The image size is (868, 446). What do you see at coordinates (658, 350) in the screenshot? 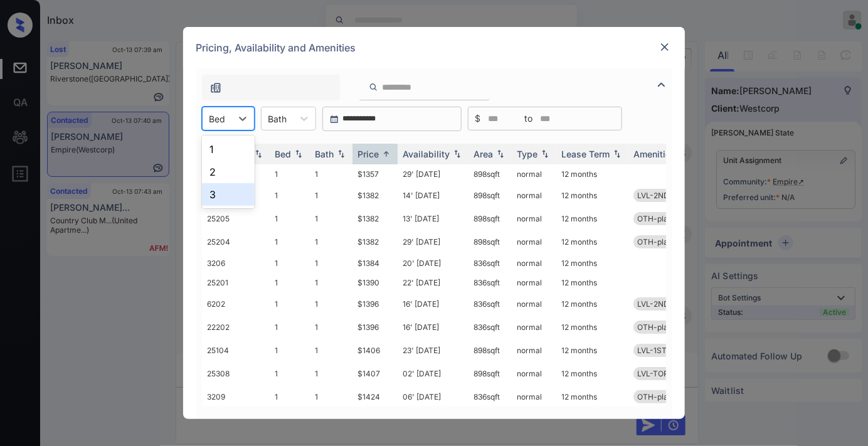
I see `span: LVL-1ST-1B` at bounding box center [658, 350].